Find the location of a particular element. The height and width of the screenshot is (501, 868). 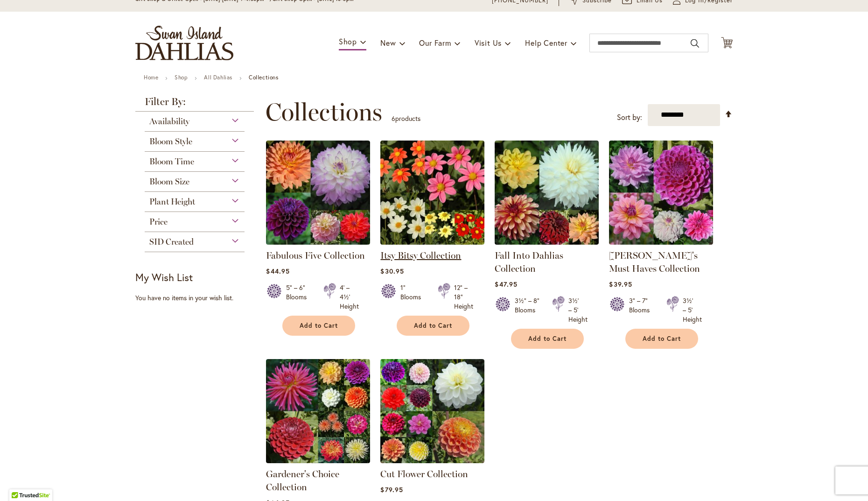

a: Shop is located at coordinates (181, 77).